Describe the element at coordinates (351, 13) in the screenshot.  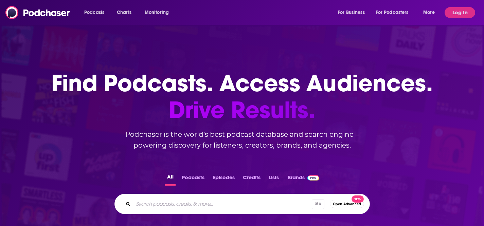
I see `span: For Business` at that location.